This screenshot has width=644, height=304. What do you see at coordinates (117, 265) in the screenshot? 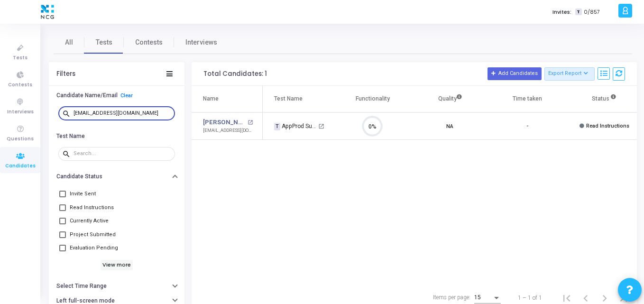
I see `h6: View more` at bounding box center [117, 265].